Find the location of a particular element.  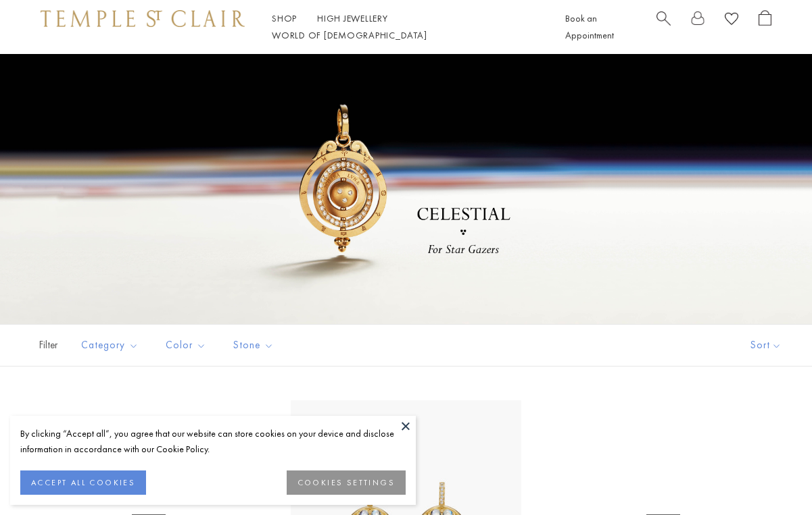

a: View Wishlist is located at coordinates (731, 20).